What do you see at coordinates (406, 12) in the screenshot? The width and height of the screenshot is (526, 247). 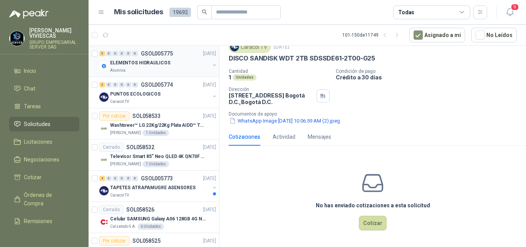 I see `div: Todas` at bounding box center [406, 12].